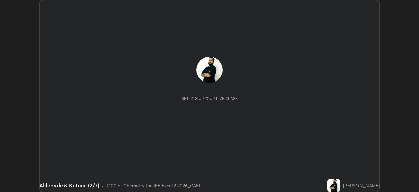  I want to click on div: L100 of Chemistry for JEE Excel 2 2026_CAKL, so click(154, 185).